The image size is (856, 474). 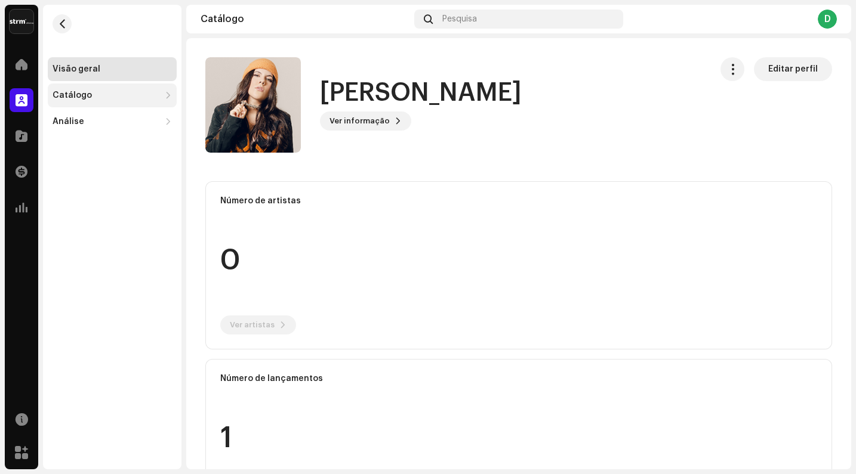 What do you see at coordinates (827, 19) in the screenshot?
I see `div: D` at bounding box center [827, 19].